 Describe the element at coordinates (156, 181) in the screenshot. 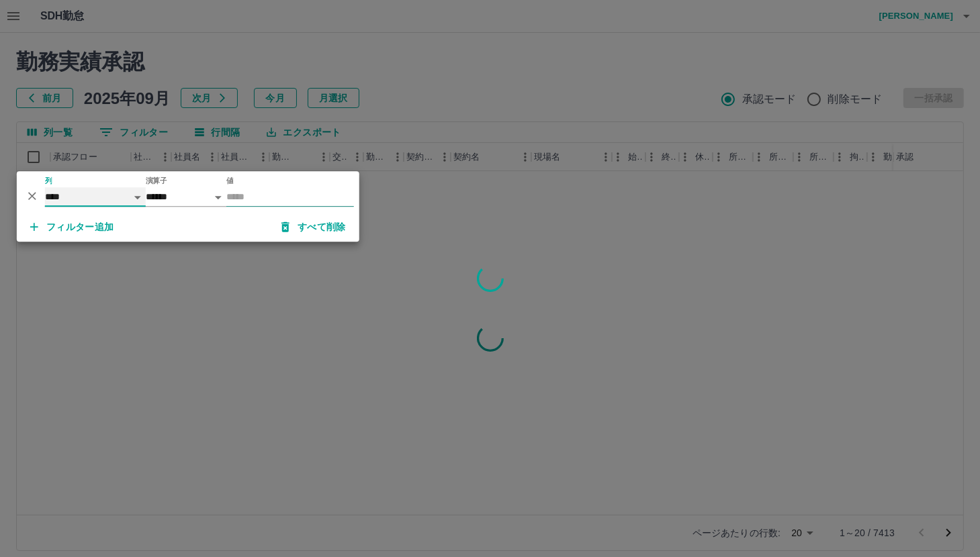

I see `label: 演算子` at that location.